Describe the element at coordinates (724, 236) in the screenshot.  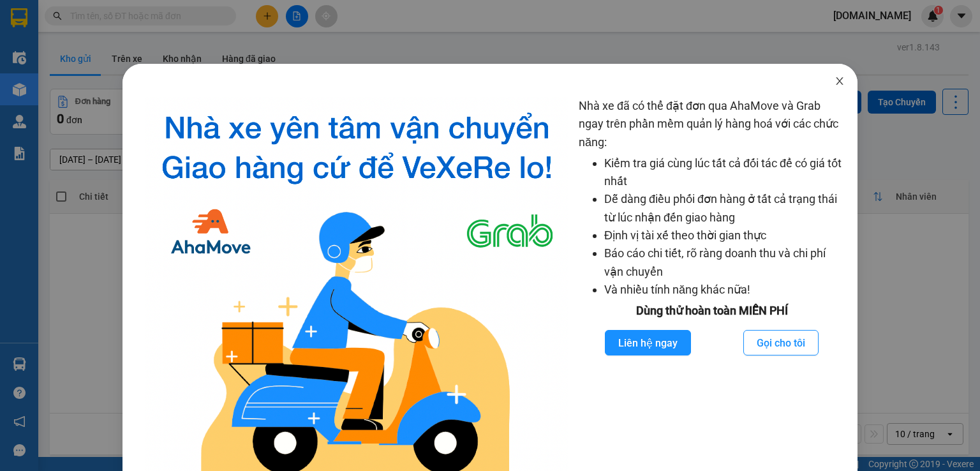
I see `li: Định vị tài xế theo thời gian thực` at that location.